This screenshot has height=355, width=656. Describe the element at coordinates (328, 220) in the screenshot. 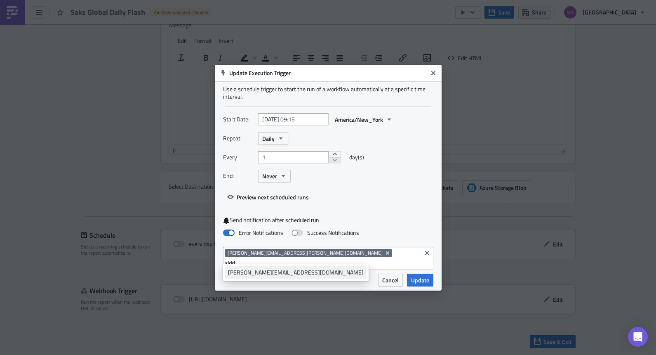

I see `label: Send notification after scheduled run` at that location.